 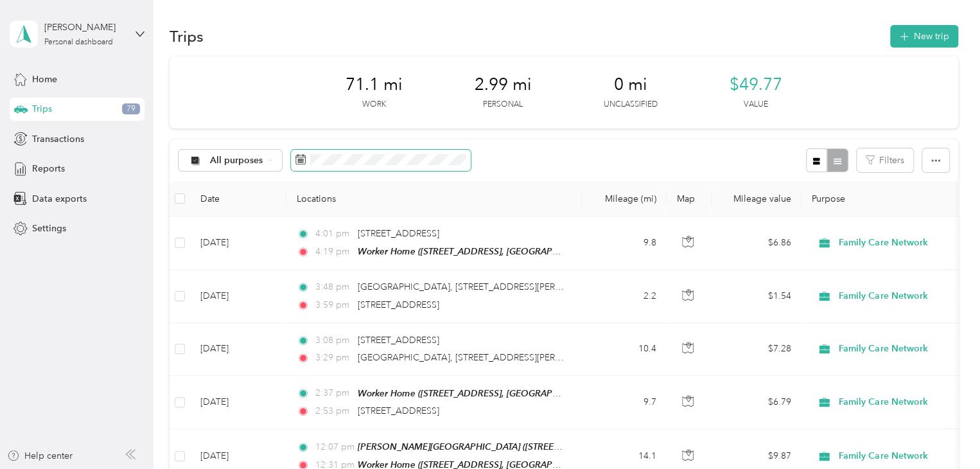 What do you see at coordinates (44, 79) in the screenshot?
I see `span: Home` at bounding box center [44, 79].